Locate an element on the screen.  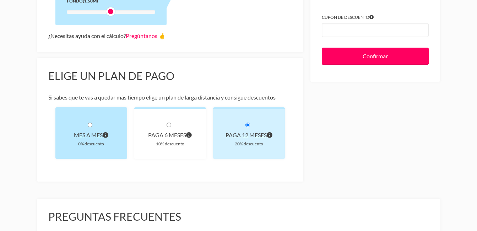
label: Cupon de descuento is located at coordinates (375, 17).